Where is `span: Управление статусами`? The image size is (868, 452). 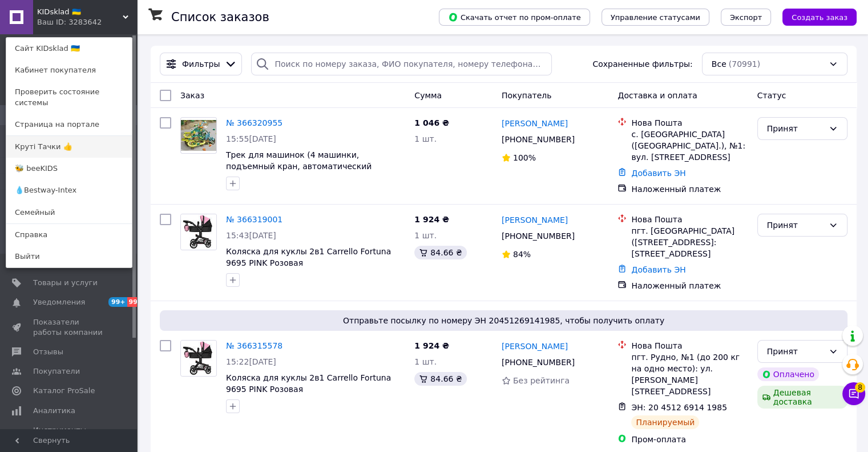 span: Управление статусами is located at coordinates (655, 17).